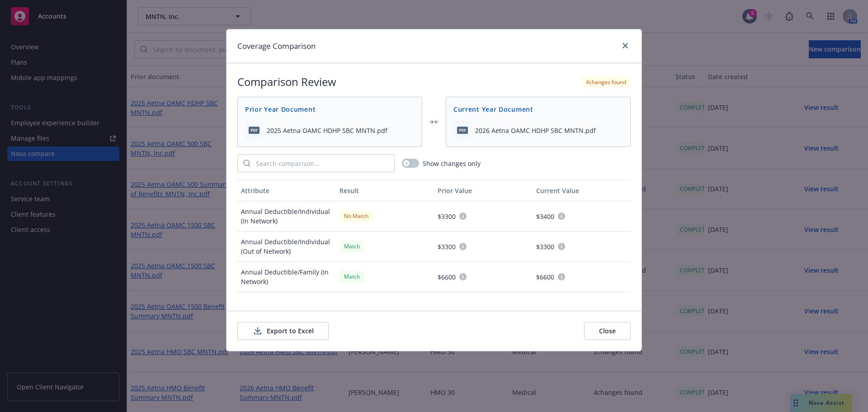 The height and width of the screenshot is (412, 868). What do you see at coordinates (483, 190) in the screenshot?
I see `div: Prior Value` at bounding box center [483, 190].